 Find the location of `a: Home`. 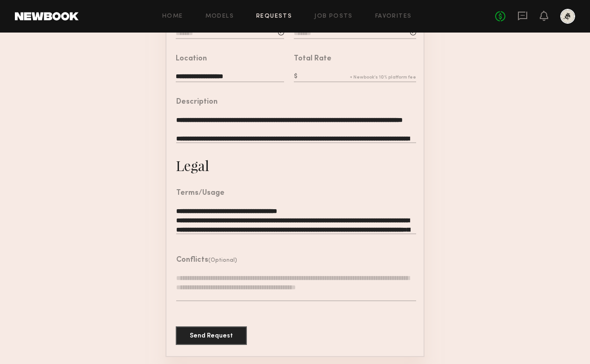

a: Home is located at coordinates (173, 16).